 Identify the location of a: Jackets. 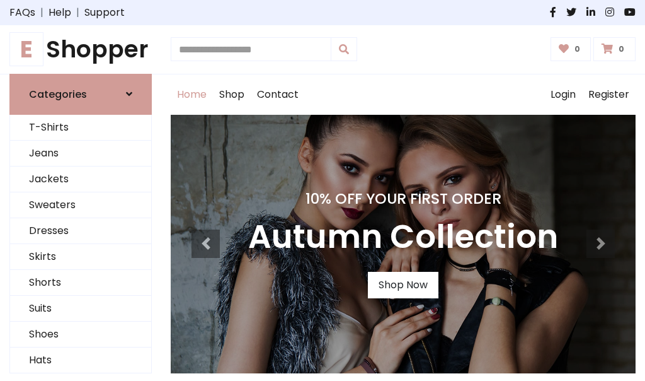
(81, 179).